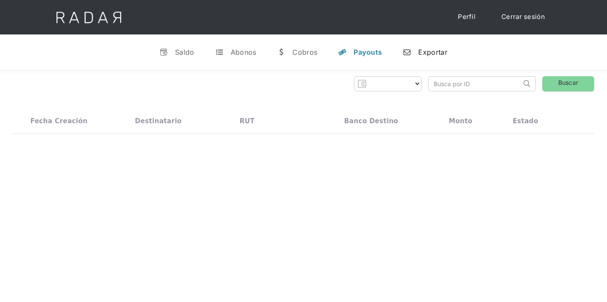 This screenshot has height=302, width=607. Describe the element at coordinates (342, 52) in the screenshot. I see `div: y` at that location.